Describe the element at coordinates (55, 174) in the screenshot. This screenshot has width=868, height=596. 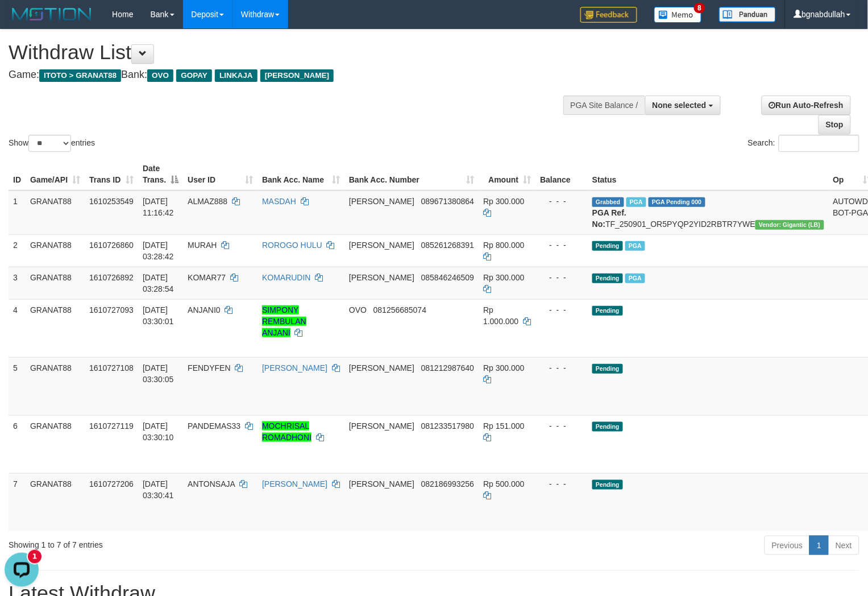
I see `th: Game/API: activate to sort column ascending` at that location.